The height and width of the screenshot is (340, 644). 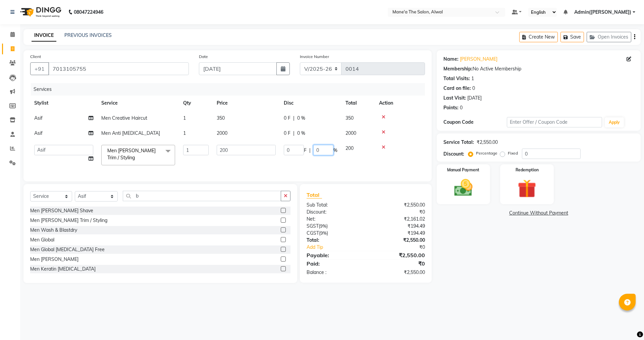 I want to click on input: Enter Offer / Coupon Code, so click(x=555, y=122).